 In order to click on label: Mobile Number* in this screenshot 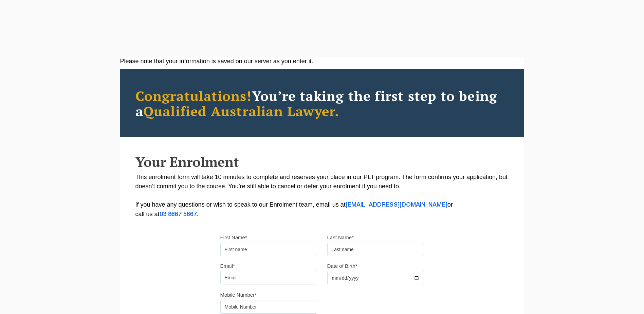, I will do `click(239, 295)`.